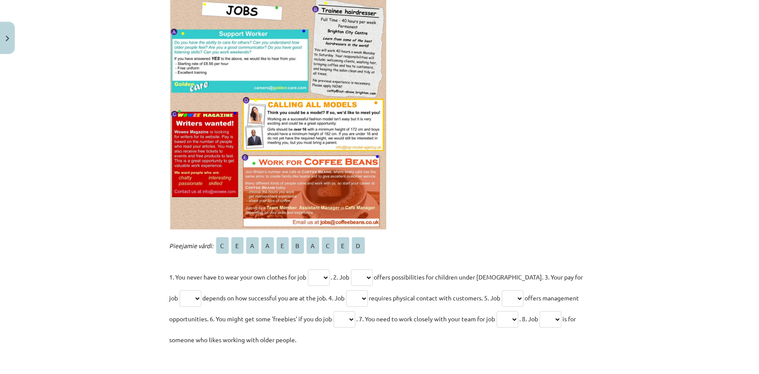 The width and height of the screenshot is (759, 374). Describe the element at coordinates (191, 245) in the screenshot. I see `span: Pieejamie vārdi:` at that location.